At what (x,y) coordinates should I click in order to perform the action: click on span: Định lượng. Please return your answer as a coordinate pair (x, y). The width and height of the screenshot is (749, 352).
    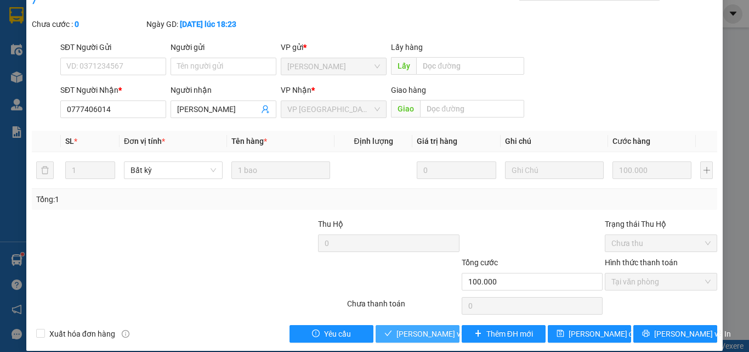
    Looking at the image, I should click on (373, 141).